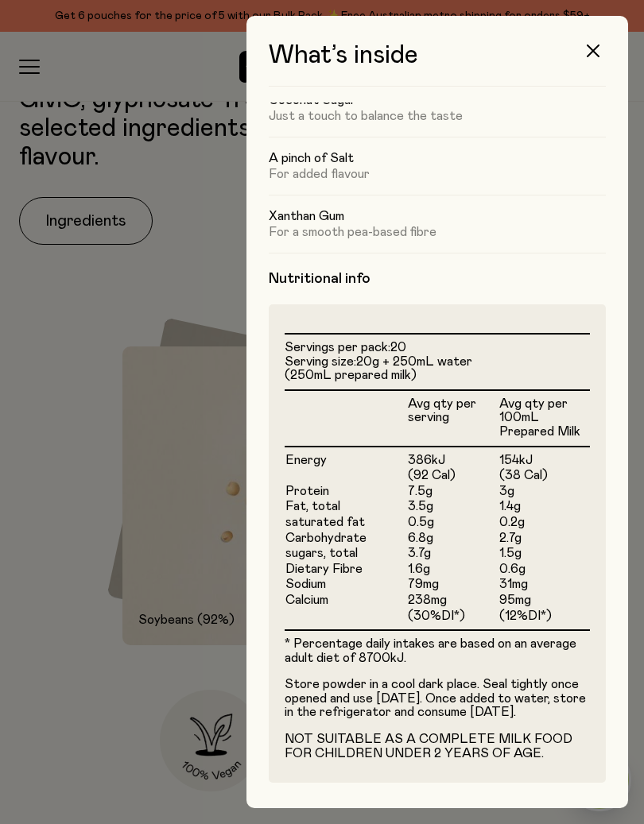 The height and width of the screenshot is (824, 644). What do you see at coordinates (325, 522) in the screenshot?
I see `span: saturated fat` at bounding box center [325, 522].